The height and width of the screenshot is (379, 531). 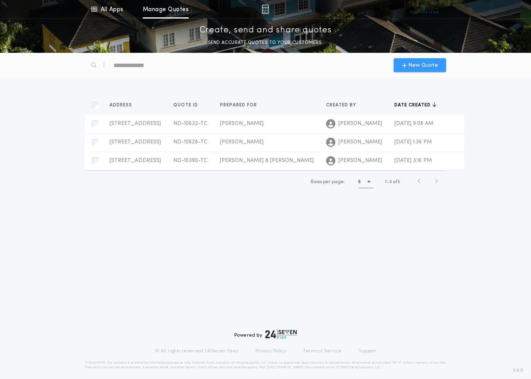 I want to click on button: Quote ID, so click(x=188, y=105).